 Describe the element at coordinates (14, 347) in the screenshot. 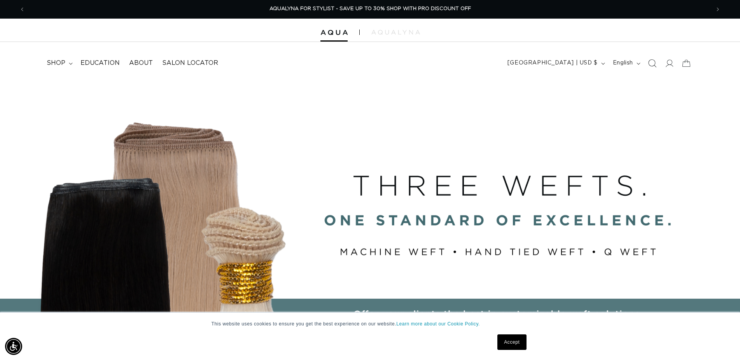

I see `div: Accessibility Menu` at that location.